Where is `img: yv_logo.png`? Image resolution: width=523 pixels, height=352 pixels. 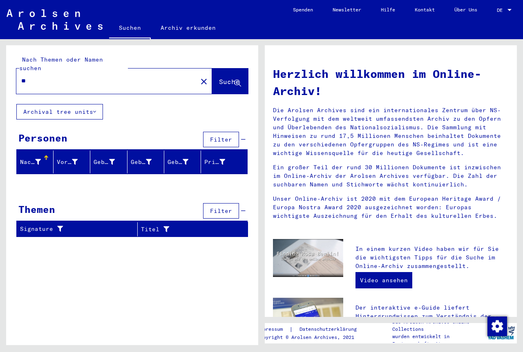
img: yv_logo.png is located at coordinates (501, 333).